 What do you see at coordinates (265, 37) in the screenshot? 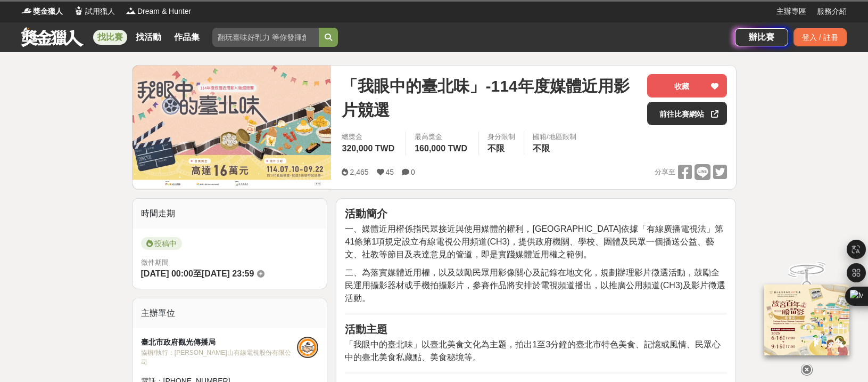
I see `input: 翻玩臺味好乳力 等你發揮創意！` at bounding box center [265, 37].